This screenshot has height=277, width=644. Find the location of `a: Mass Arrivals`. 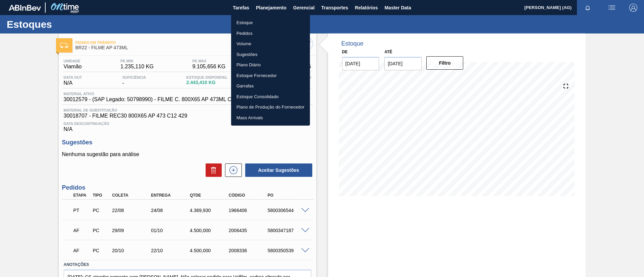

a: Mass Arrivals is located at coordinates (270, 118).